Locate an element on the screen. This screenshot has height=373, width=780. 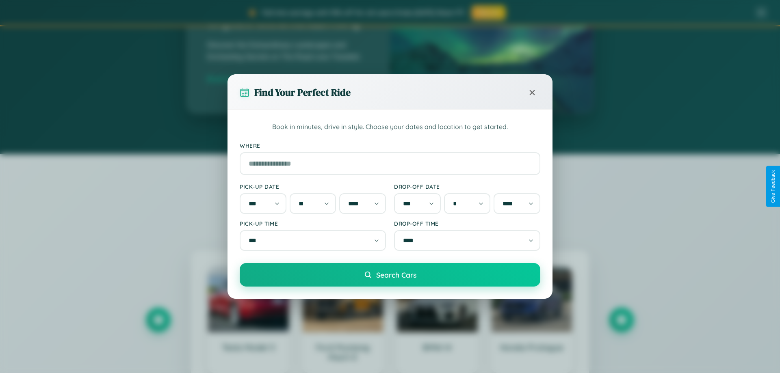
label: Drop-off Date is located at coordinates (467, 187).